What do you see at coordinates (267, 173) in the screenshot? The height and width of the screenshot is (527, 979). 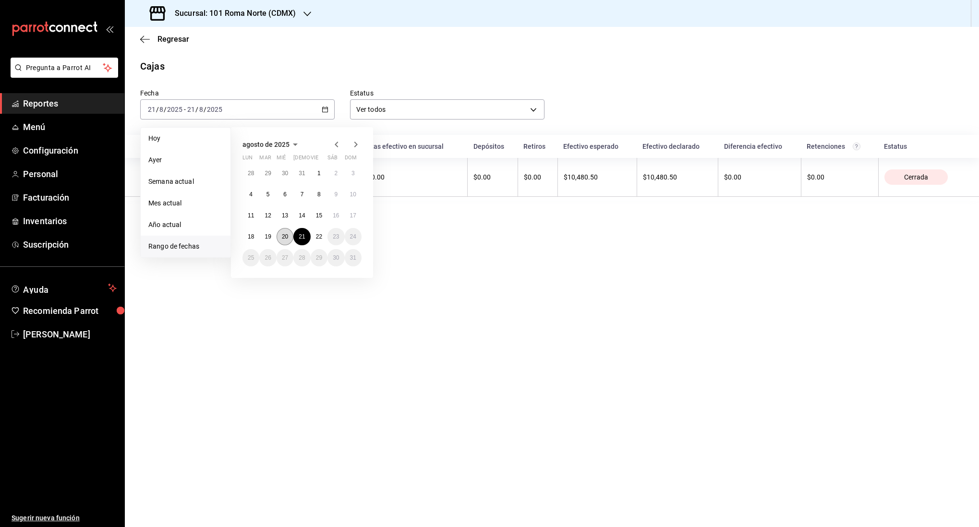 I see `button: 29 de julio de 2025` at bounding box center [267, 173].